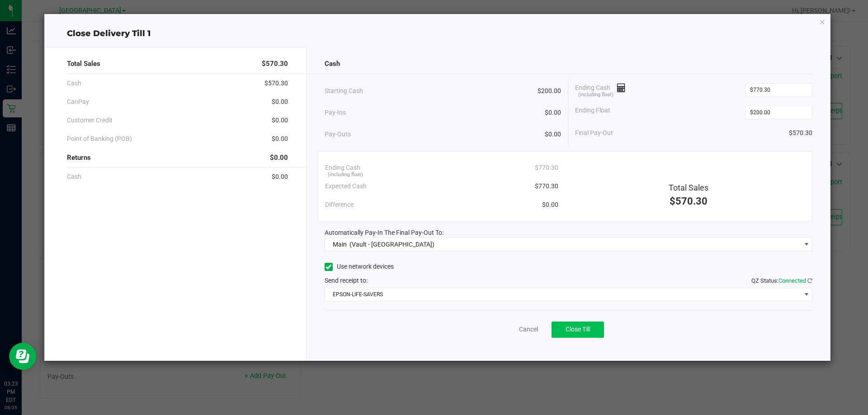  What do you see at coordinates (177, 158) in the screenshot?
I see `div: Returns` at bounding box center [177, 158].